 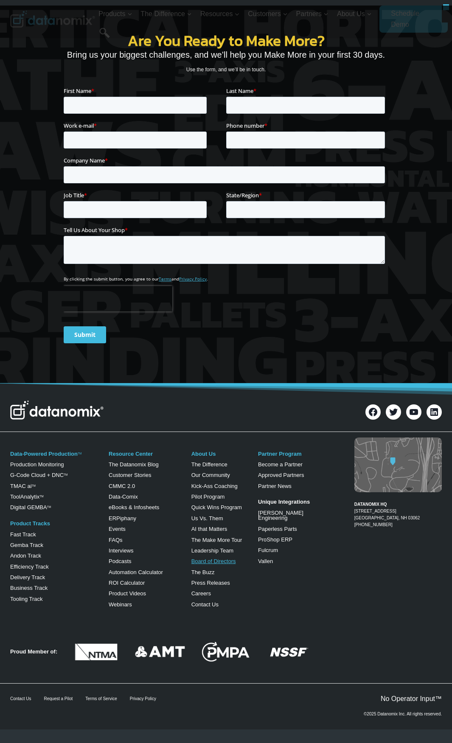 What do you see at coordinates (217, 540) in the screenshot?
I see `a: The Make More Tour` at bounding box center [217, 540].